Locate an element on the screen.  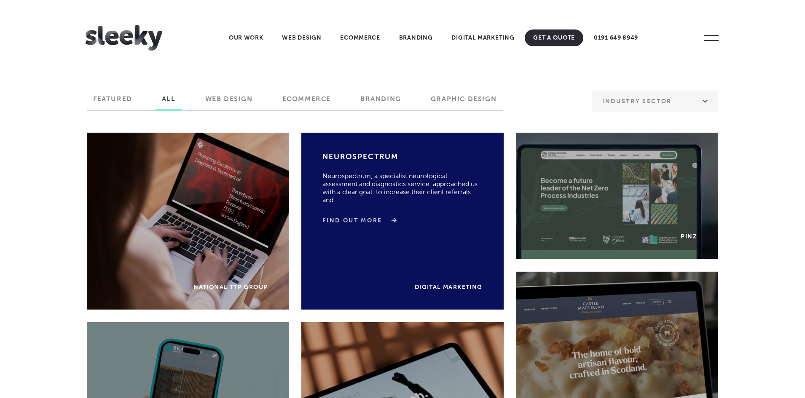
a: Ecommerce is located at coordinates (360, 38).